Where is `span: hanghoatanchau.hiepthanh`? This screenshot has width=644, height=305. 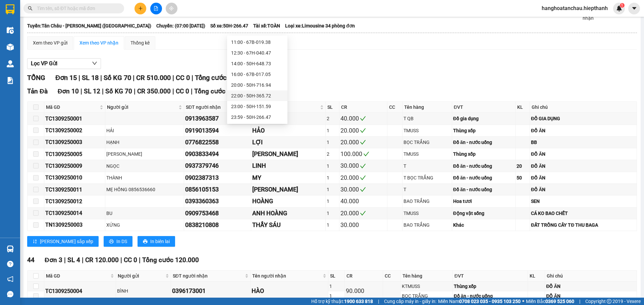 span: hanghoatanchau.hiepthanh is located at coordinates (575, 8).